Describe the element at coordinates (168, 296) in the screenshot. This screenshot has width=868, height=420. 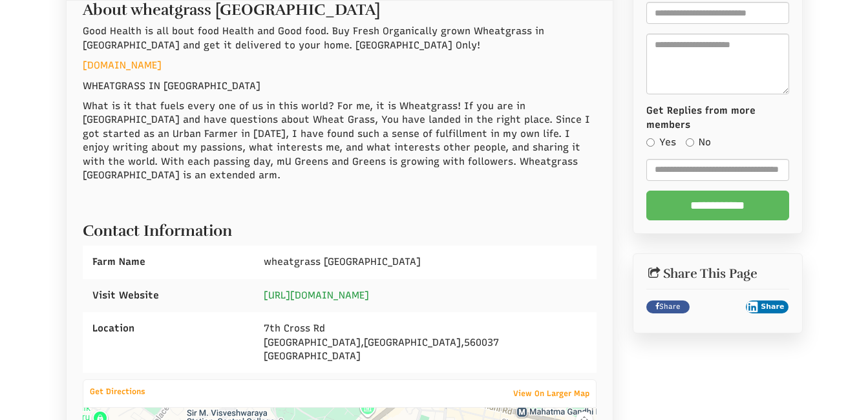
I see `div: Visit Website` at that location.